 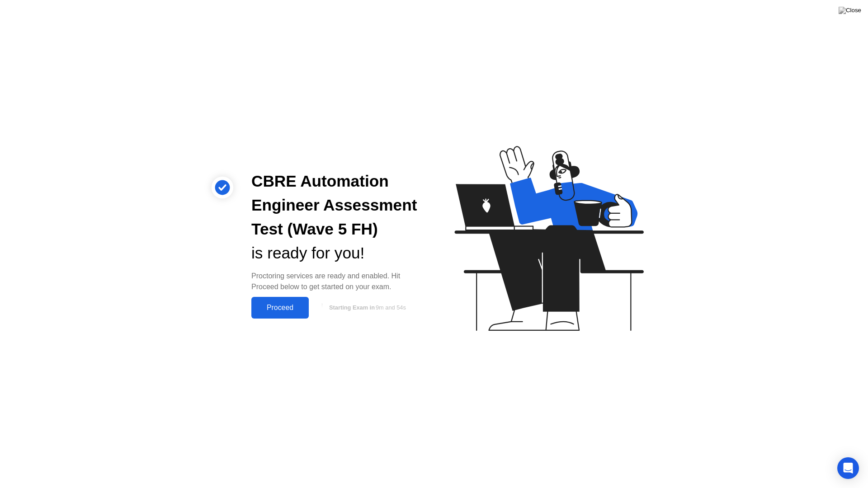 What do you see at coordinates (280, 308) in the screenshot?
I see `button: Proceed` at bounding box center [280, 308].